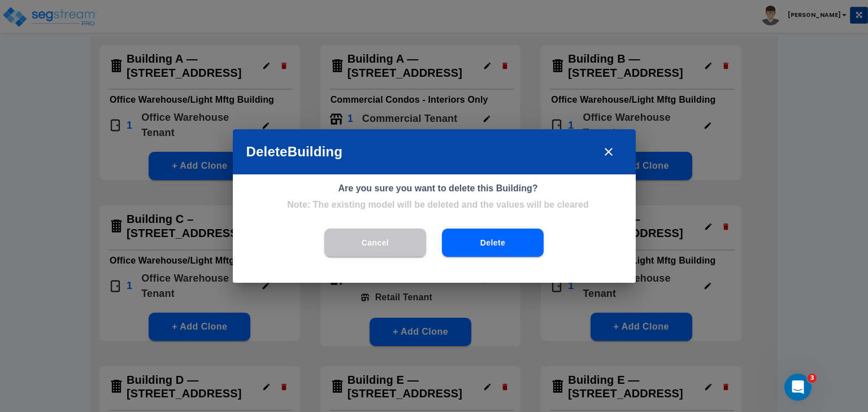  Describe the element at coordinates (438, 188) in the screenshot. I see `h5: Are you sure you want to delete this Building?` at that location.